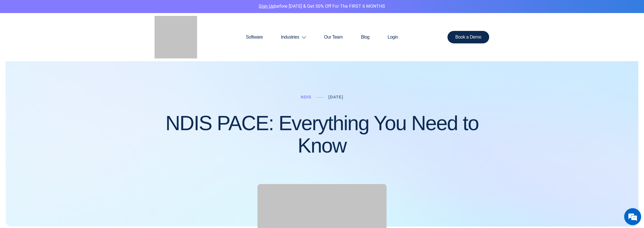 This screenshot has width=644, height=228. I want to click on a: Industries, so click(294, 37).